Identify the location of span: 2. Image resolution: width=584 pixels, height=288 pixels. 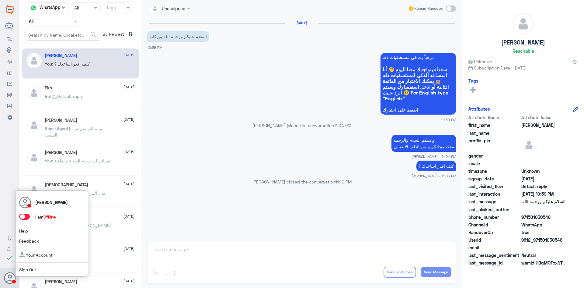
(544, 224).